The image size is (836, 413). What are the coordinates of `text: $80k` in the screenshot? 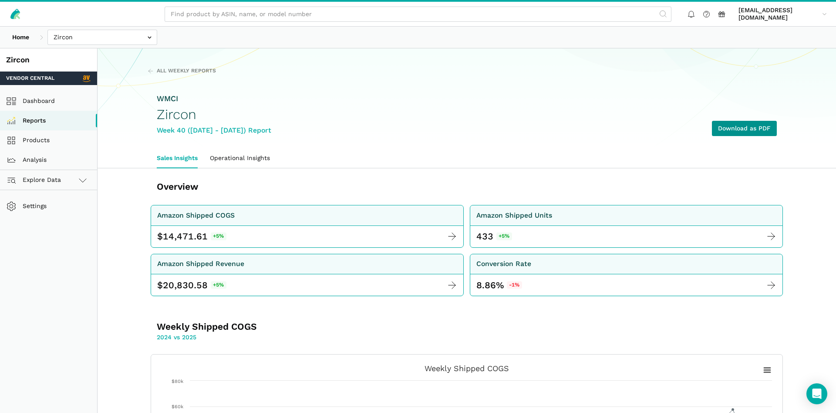 It's located at (177, 381).